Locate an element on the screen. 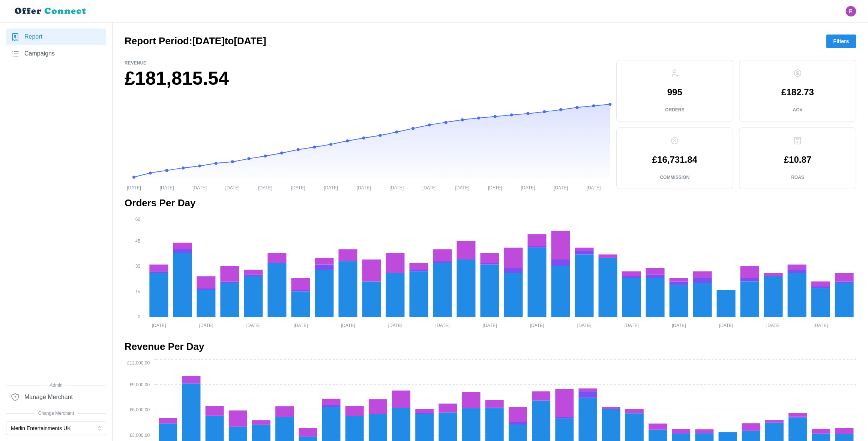 Image resolution: width=868 pixels, height=441 pixels. tspan: 30 is located at coordinates (138, 266).